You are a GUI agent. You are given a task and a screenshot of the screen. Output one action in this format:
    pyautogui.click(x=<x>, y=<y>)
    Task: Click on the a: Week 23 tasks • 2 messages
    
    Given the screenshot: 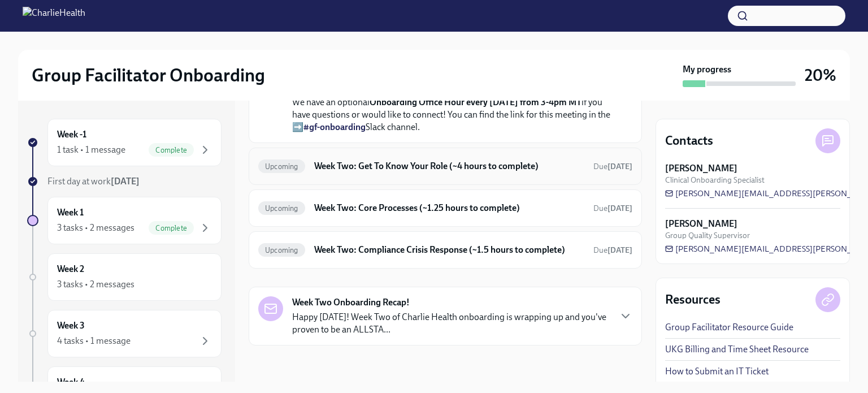 What is the action you would take?
    pyautogui.click(x=124, y=277)
    